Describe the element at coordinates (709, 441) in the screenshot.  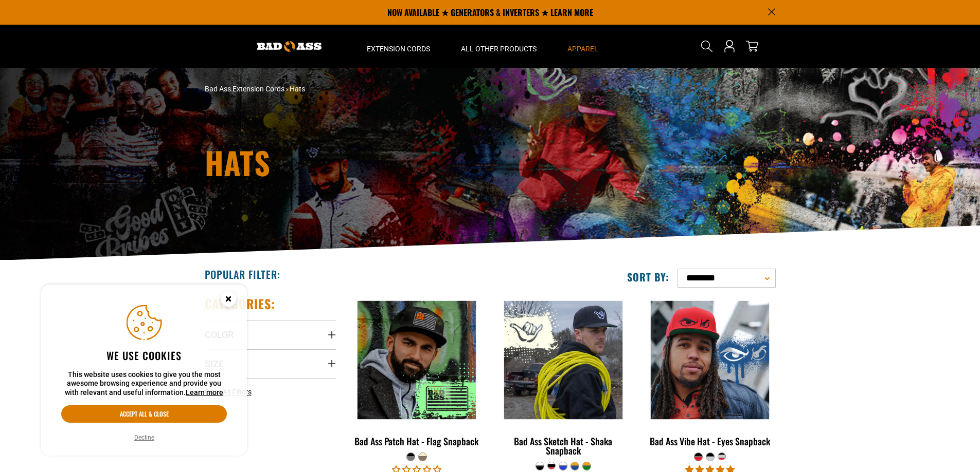
I see `div: Bad Ass Vibe Hat - Eyes Snapback` at that location.